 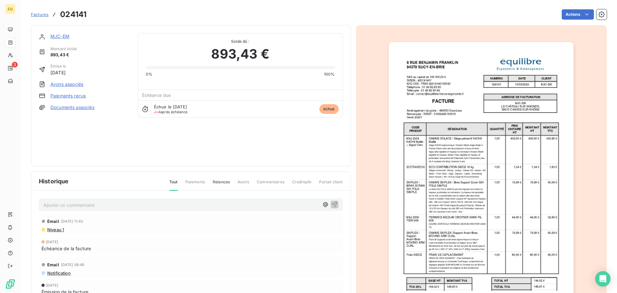 I want to click on span: 3, so click(x=15, y=65).